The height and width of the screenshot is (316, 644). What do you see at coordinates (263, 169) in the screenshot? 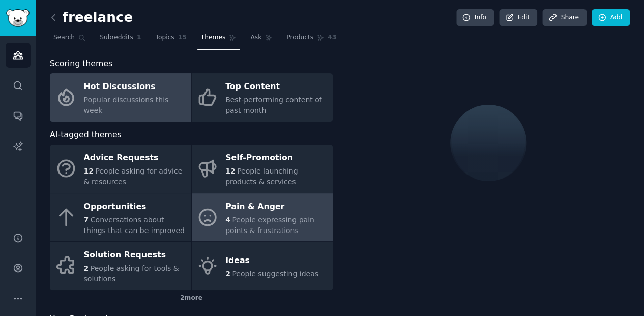
I see `a: Self-Promotion12People launching products & services` at bounding box center [263, 169].